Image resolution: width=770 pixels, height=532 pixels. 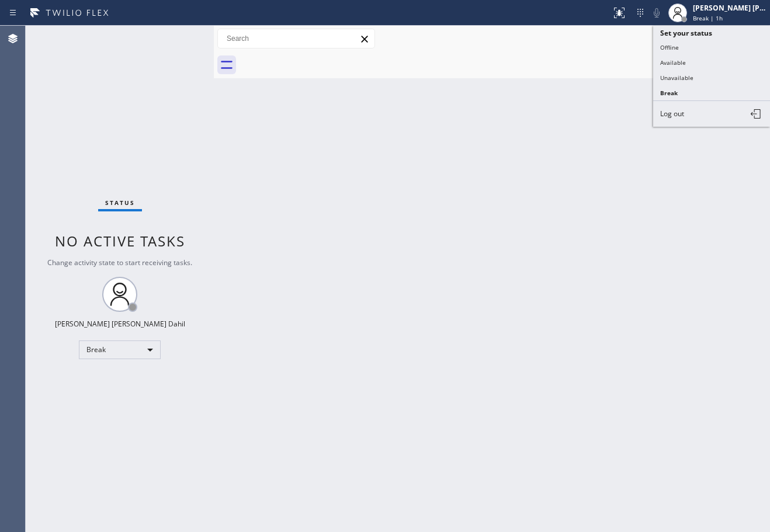 What do you see at coordinates (120, 350) in the screenshot?
I see `div: Break` at bounding box center [120, 350].